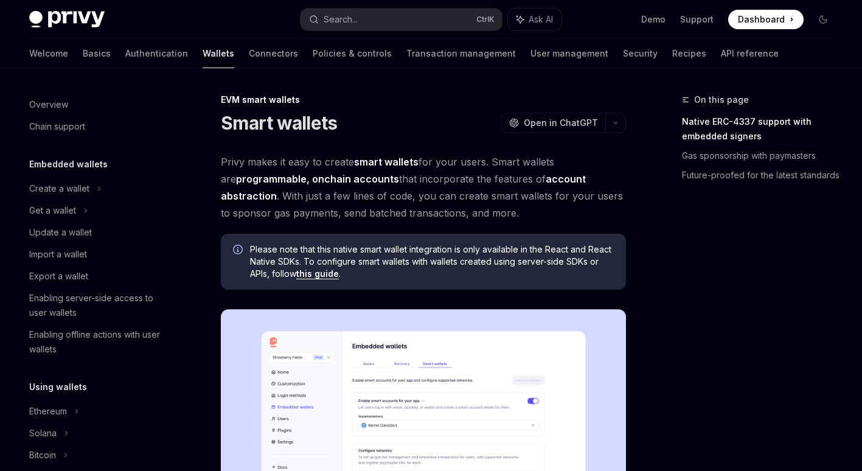 This screenshot has height=471, width=862. What do you see at coordinates (402, 19) in the screenshot?
I see `button: Search...CtrlK` at bounding box center [402, 19].